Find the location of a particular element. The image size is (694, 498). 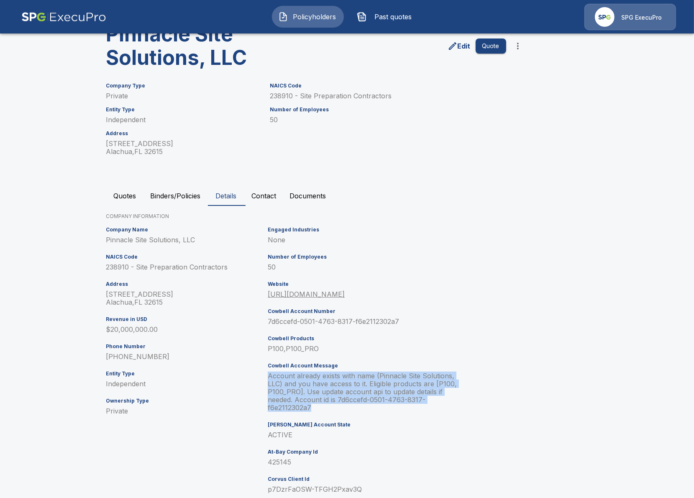

a: Past quotes IconPast quotes is located at coordinates (387, 17).